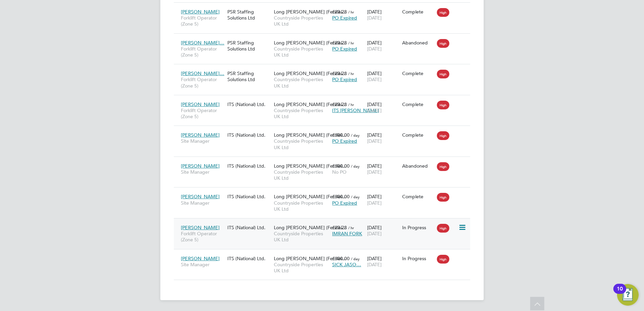 The image size is (644, 311). I want to click on div: In Progress, so click(418, 228).